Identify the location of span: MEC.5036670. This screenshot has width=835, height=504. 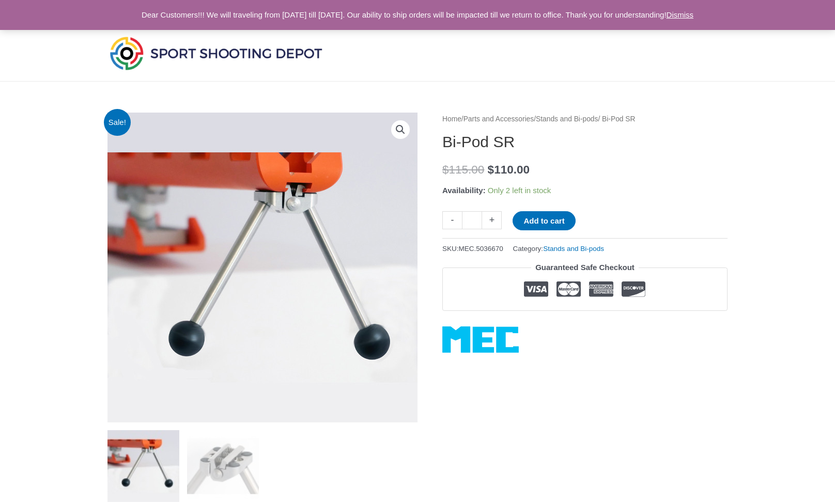
(481, 249).